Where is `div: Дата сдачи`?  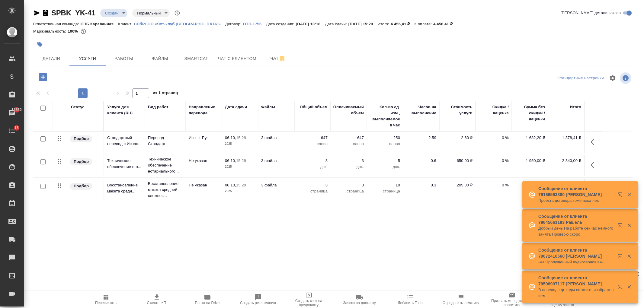 div: Дата сдачи is located at coordinates (236, 107).